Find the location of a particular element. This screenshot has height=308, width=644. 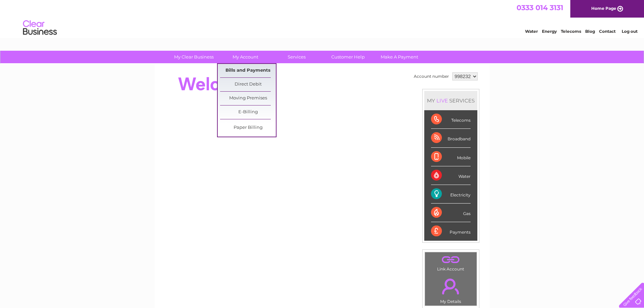

a: Moving Premises is located at coordinates (248, 99).